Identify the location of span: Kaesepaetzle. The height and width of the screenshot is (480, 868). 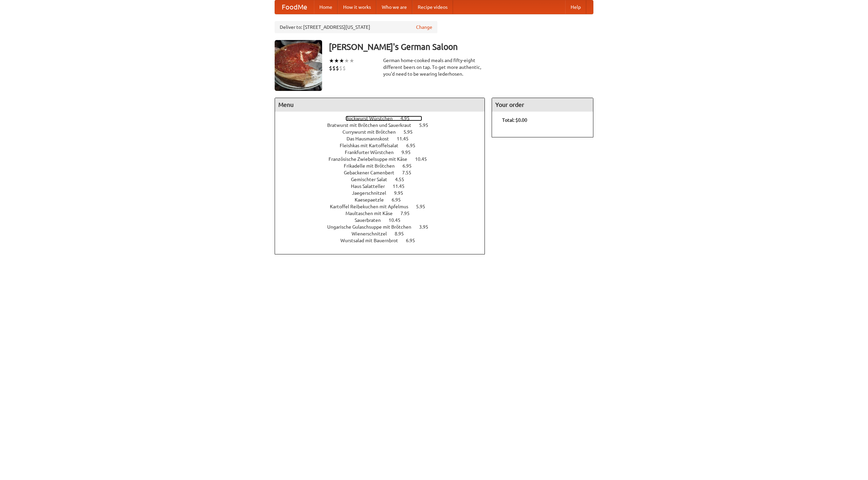
(372, 200).